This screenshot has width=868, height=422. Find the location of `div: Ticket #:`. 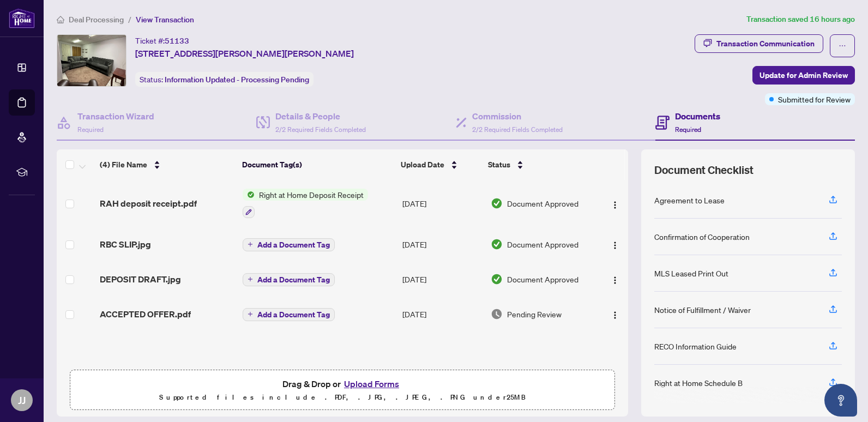

div: Ticket #: is located at coordinates (162, 41).